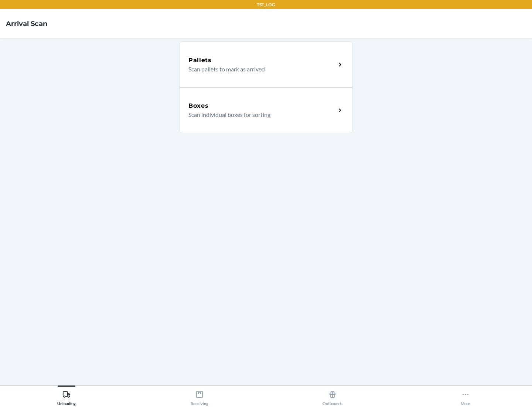 The height and width of the screenshot is (407, 532). Describe the element at coordinates (26, 23) in the screenshot. I see `h4: Arrival Scan` at that location.